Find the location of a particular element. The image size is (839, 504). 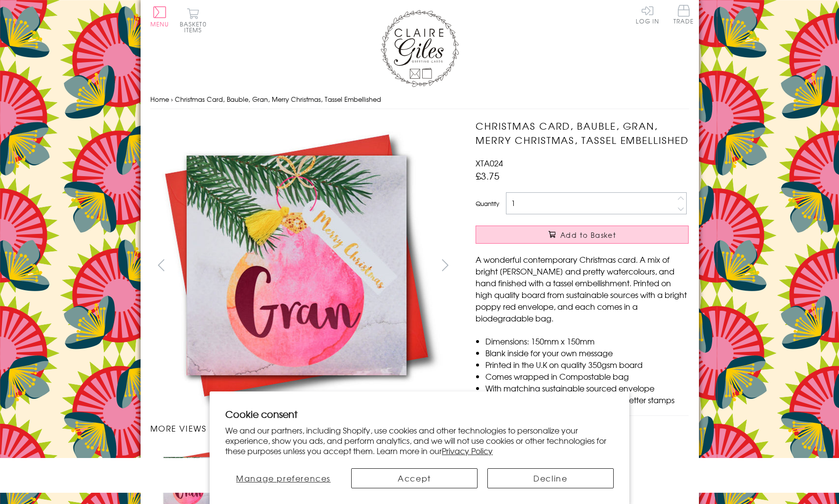

button: Decline is located at coordinates (551, 478).